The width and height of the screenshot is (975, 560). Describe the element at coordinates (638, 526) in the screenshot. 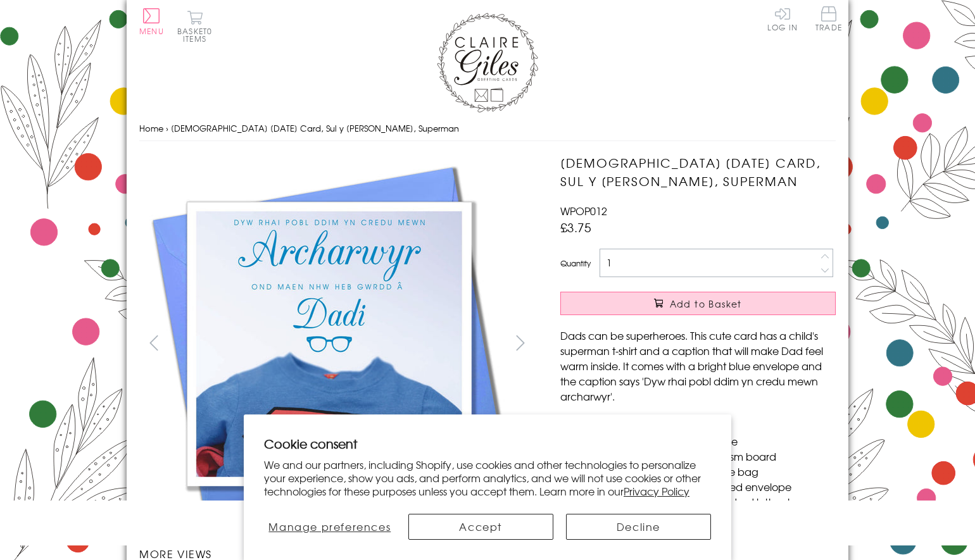

I see `button: Decline` at that location.